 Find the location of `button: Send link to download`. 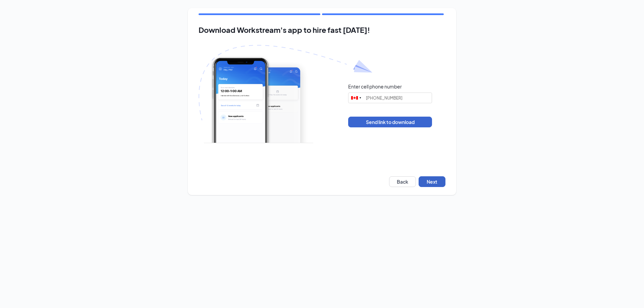

button: Send link to download is located at coordinates (390, 122).